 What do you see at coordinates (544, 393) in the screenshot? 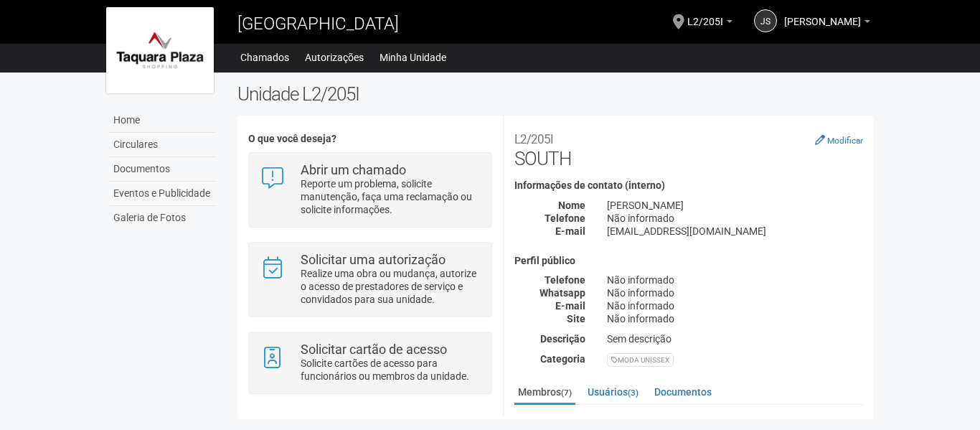
I see `a: Membros(7)` at bounding box center [544, 393].